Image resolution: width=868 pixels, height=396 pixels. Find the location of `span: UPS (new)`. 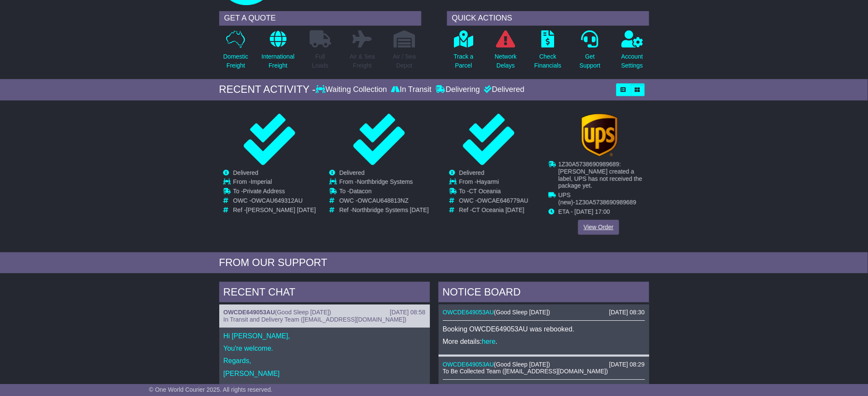

span: UPS (new) is located at coordinates (566, 199).